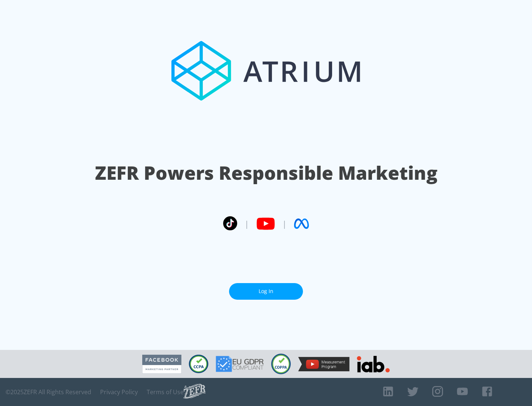 The height and width of the screenshot is (406, 532). I want to click on img: CCPA Compliant, so click(199, 364).